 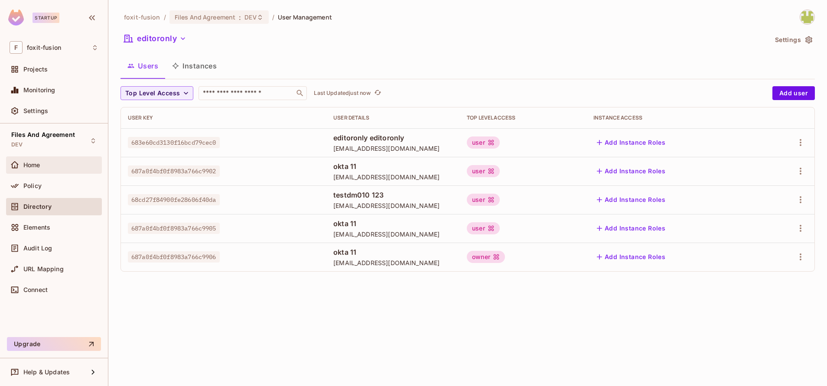 What do you see at coordinates (393, 118) in the screenshot?
I see `div: User Details` at bounding box center [393, 118].